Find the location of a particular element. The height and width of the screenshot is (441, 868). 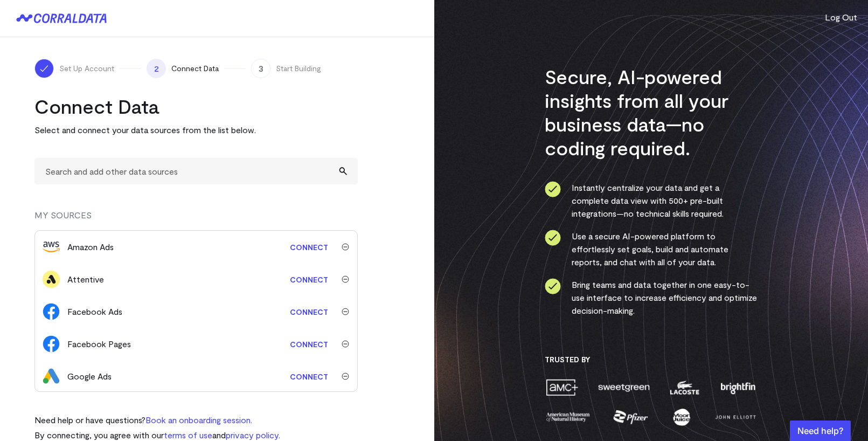

img: attentive-31a3840e.svg is located at coordinates (51, 279).